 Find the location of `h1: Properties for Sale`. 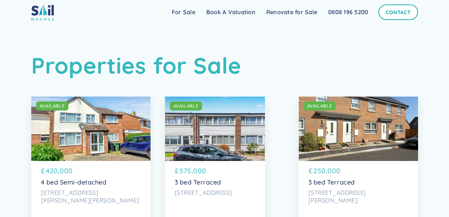

h1: Properties for Sale is located at coordinates (225, 65).